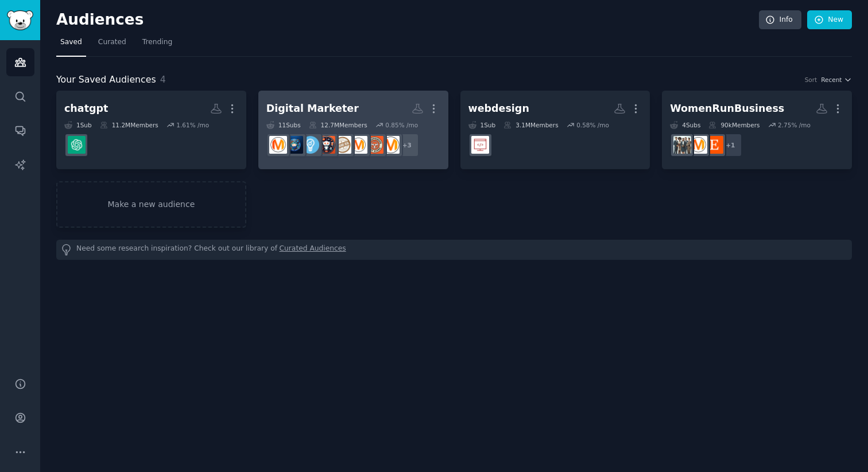 The width and height of the screenshot is (868, 472). I want to click on img: digital_marketing, so click(294, 144).